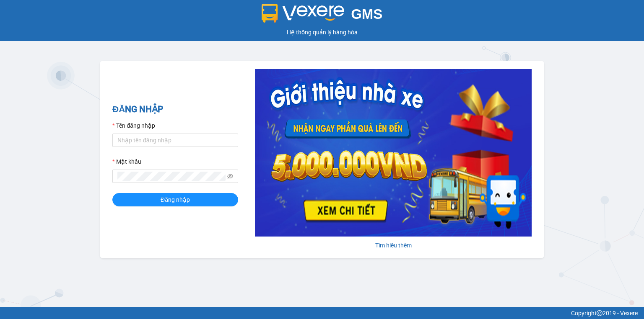  Describe the element at coordinates (175, 109) in the screenshot. I see `h2: ĐĂNG NHẬP` at that location.